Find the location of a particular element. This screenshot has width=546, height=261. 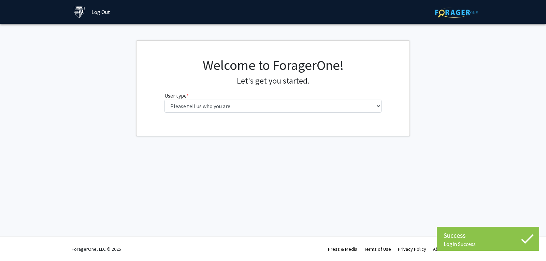

a: Press & Media is located at coordinates (342, 249).